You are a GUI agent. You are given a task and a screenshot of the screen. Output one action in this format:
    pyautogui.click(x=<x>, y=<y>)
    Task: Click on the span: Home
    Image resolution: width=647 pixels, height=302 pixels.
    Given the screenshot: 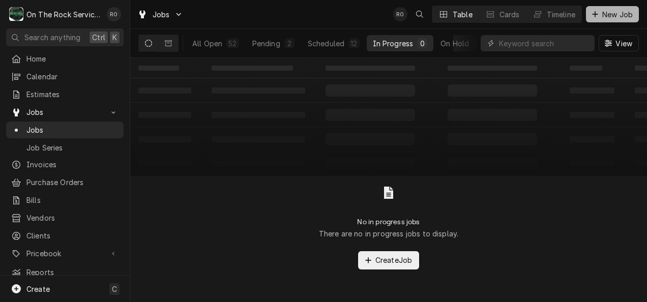 What is the action you would take?
    pyautogui.click(x=72, y=58)
    